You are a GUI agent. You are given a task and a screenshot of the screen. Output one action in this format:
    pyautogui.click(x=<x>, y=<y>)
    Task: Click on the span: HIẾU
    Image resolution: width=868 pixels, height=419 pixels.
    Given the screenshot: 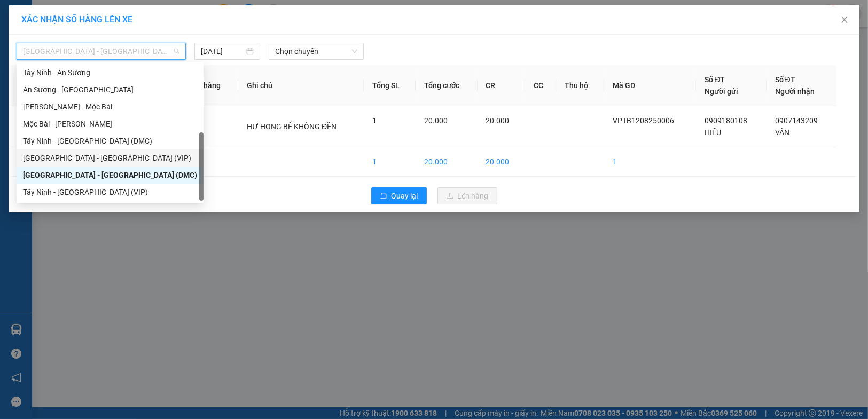 What is the action you would take?
    pyautogui.click(x=713, y=132)
    